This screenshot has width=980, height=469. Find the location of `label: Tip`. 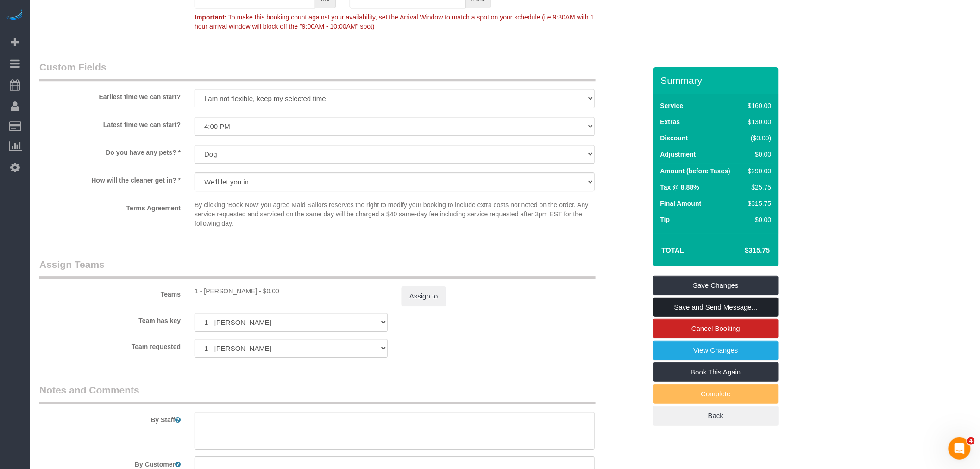

label: Tip is located at coordinates (665, 220).